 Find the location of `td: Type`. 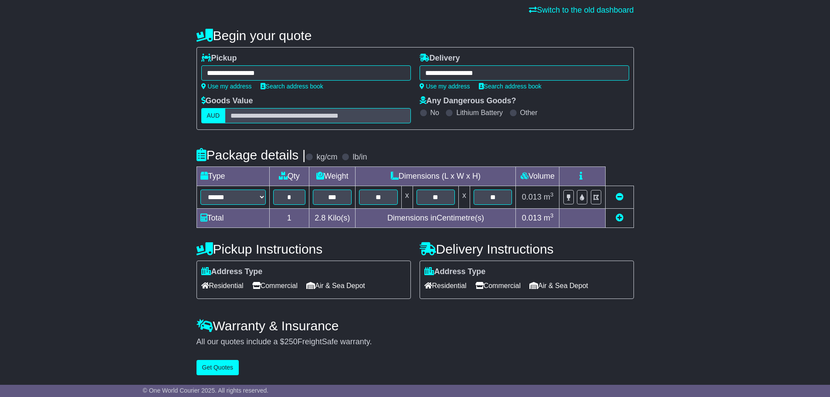

td: Type is located at coordinates (233, 176).